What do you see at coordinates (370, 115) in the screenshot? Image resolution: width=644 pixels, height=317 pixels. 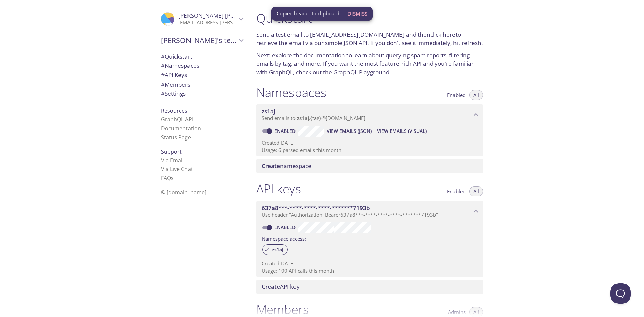 I see `div: zs1aj namespace` at bounding box center [370, 115].